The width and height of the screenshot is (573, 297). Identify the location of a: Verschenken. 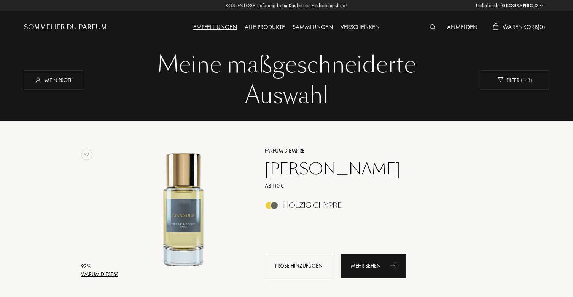
(360, 27).